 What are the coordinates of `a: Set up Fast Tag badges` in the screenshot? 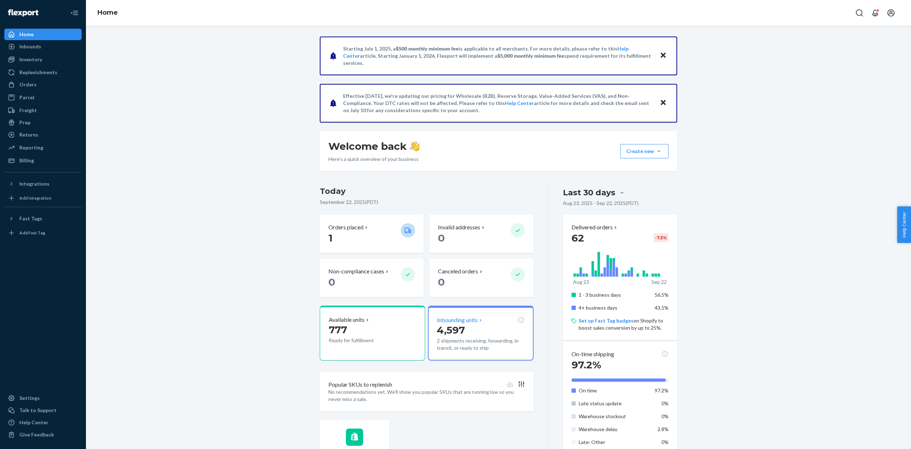 It's located at (606, 320).